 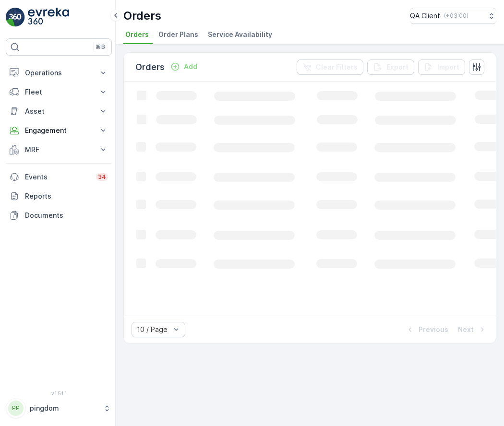 I want to click on p: Operations, so click(x=58, y=73).